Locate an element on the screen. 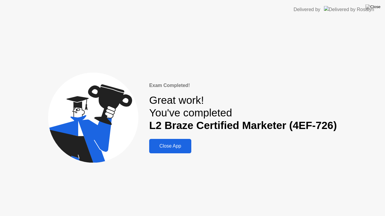  div: Exam Completed! is located at coordinates (243, 86).